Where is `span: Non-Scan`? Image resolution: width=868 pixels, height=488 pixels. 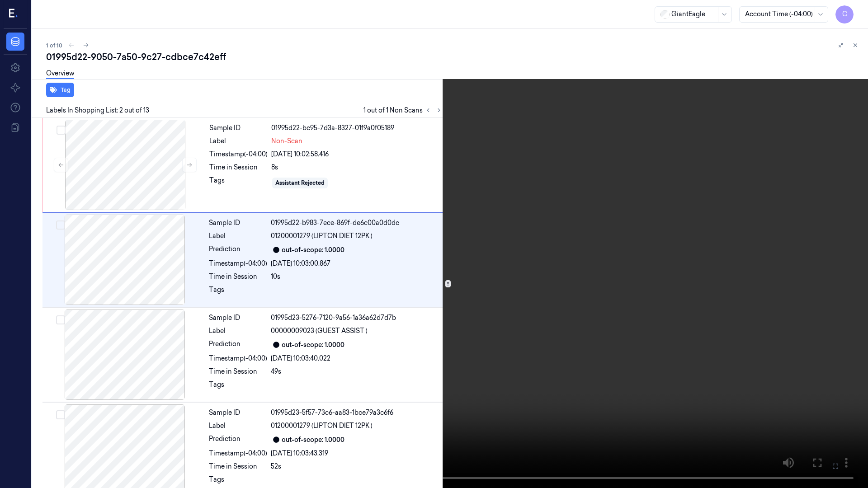
span: Non-Scan is located at coordinates (287, 141).